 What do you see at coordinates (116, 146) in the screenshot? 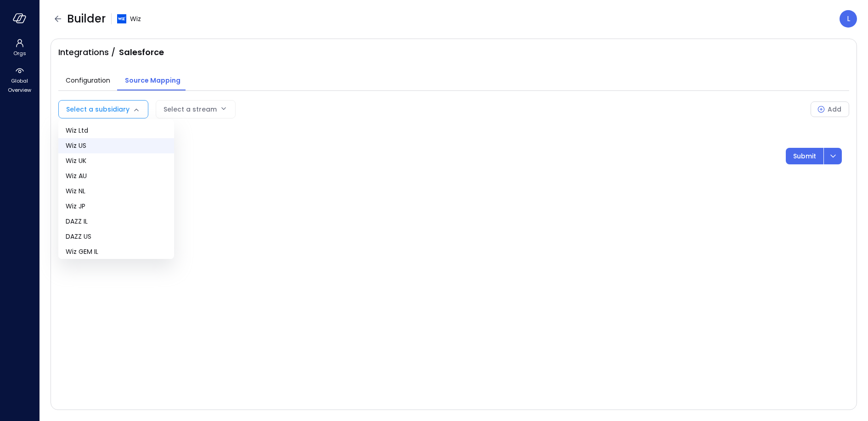
I see `div: Wiz US` at bounding box center [116, 146].